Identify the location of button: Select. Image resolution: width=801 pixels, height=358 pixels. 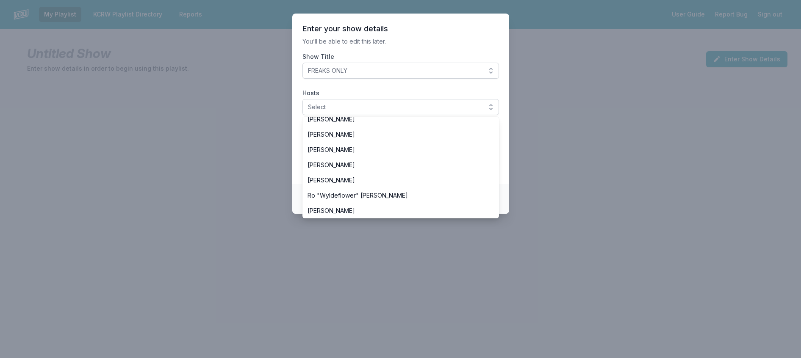
(401, 107).